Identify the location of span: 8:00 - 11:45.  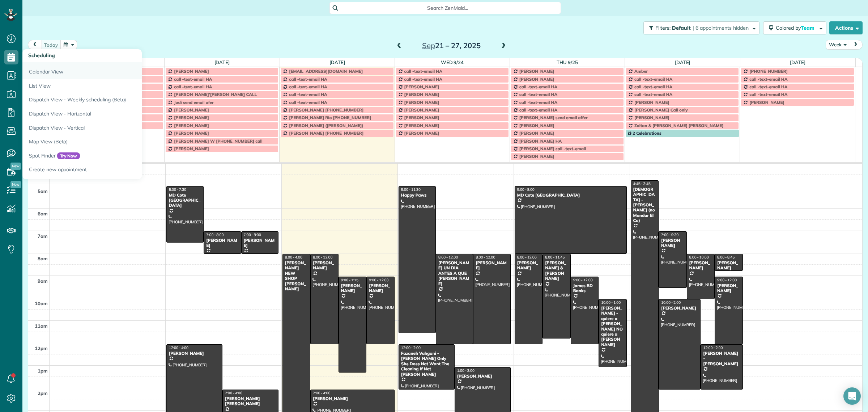
(555, 257).